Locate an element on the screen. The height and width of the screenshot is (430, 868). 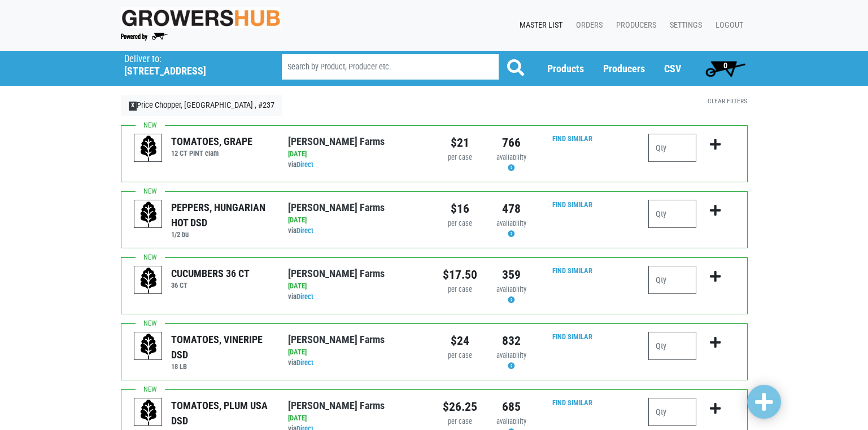
div: PEPPERS, HUNGARIAN HOT DSD is located at coordinates (221, 215).